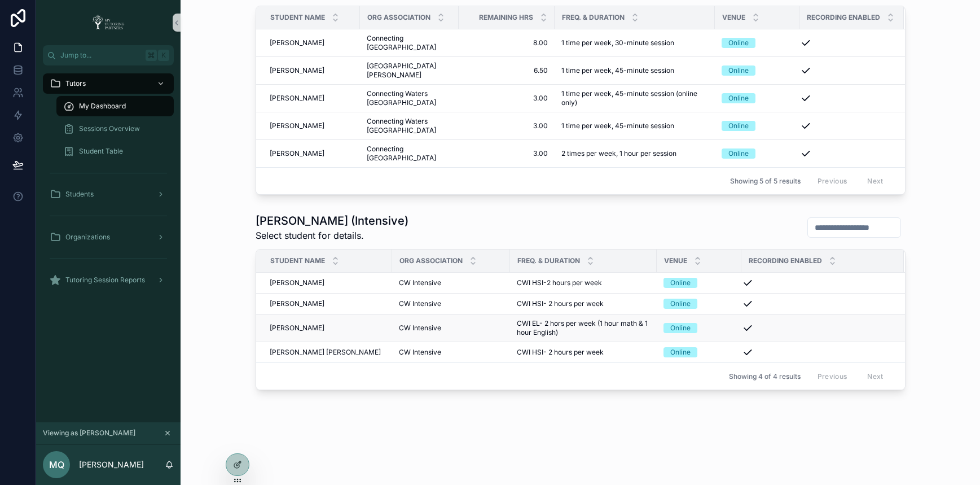 The width and height of the screenshot is (980, 485). Describe the element at coordinates (332, 235) in the screenshot. I see `span: Select student for details.` at that location.